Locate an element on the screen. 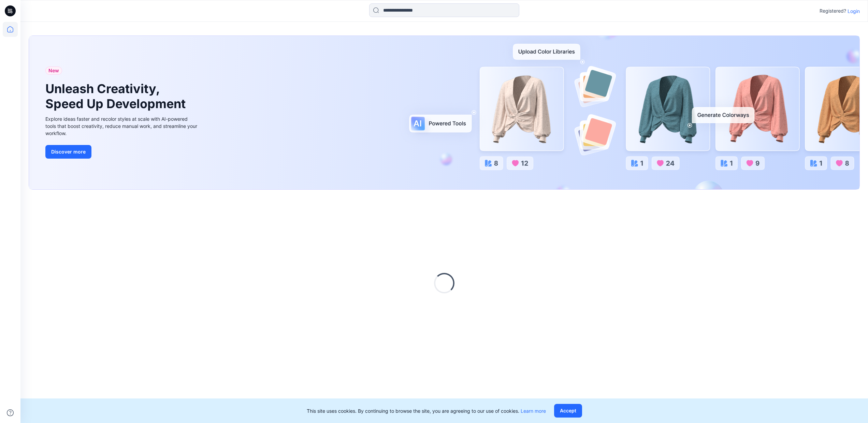 This screenshot has width=868, height=423. p: This site uses cookies. By continuing to browse the site, you are agreeing to our use of cookies. is located at coordinates (426, 410).